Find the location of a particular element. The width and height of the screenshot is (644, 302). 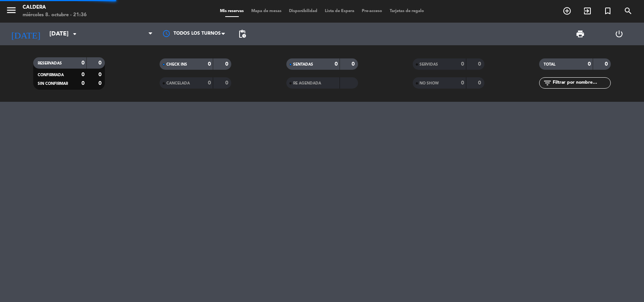

span: RE AGENDADA is located at coordinates (307, 84).